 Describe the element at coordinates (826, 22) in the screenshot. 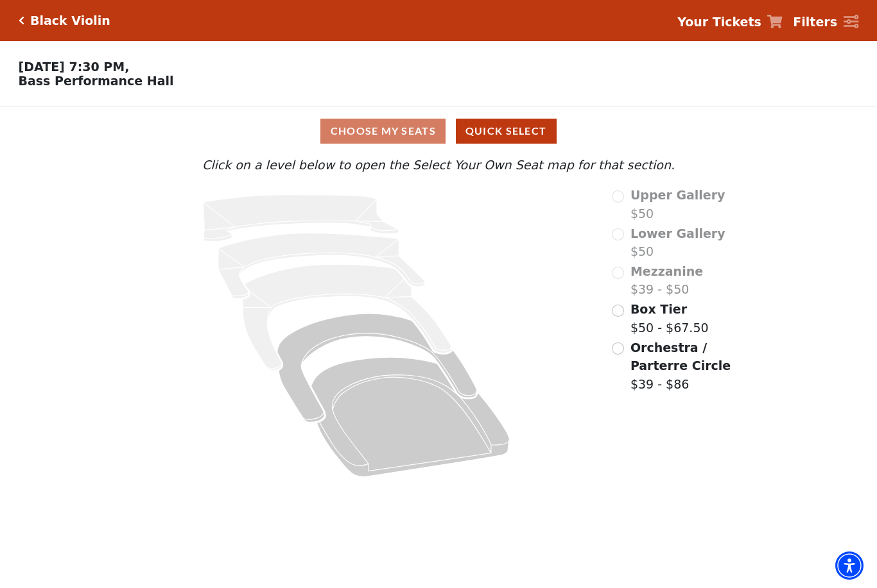

I see `a: Filters` at that location.